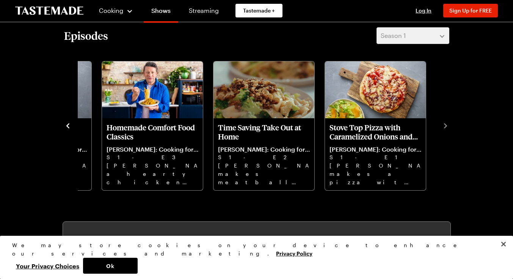 The height and width of the screenshot is (279, 513). What do you see at coordinates (268, 125) in the screenshot?
I see `div: 6 / 7` at bounding box center [268, 125].